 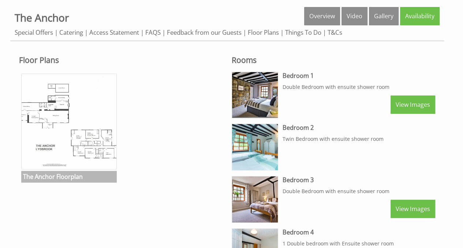 What do you see at coordinates (204, 32) in the screenshot?
I see `a: Feedback from our Guests` at bounding box center [204, 32].